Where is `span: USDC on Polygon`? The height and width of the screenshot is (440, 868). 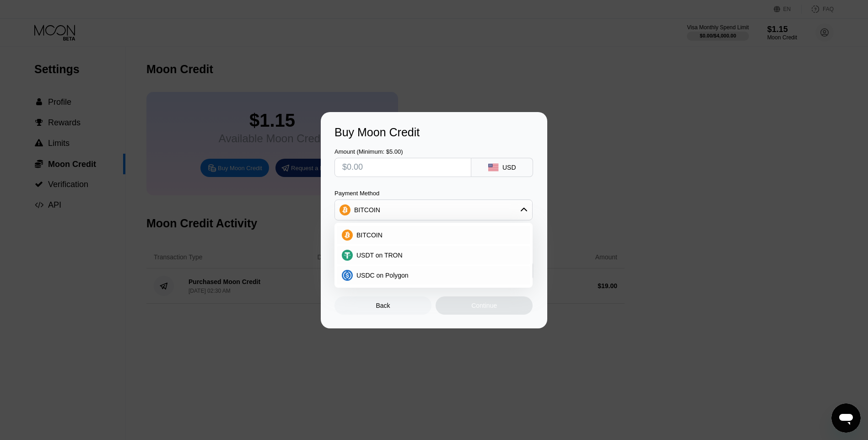
span: USDC on Polygon is located at coordinates (382, 275).